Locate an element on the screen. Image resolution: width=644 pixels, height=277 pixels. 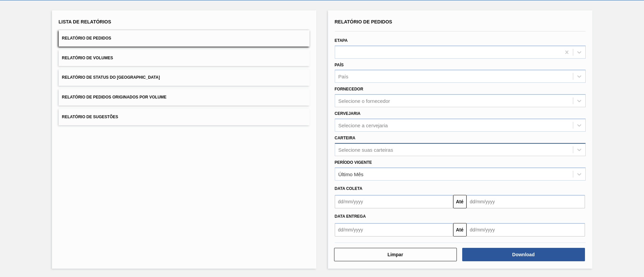
div: País is located at coordinates (344, 77).